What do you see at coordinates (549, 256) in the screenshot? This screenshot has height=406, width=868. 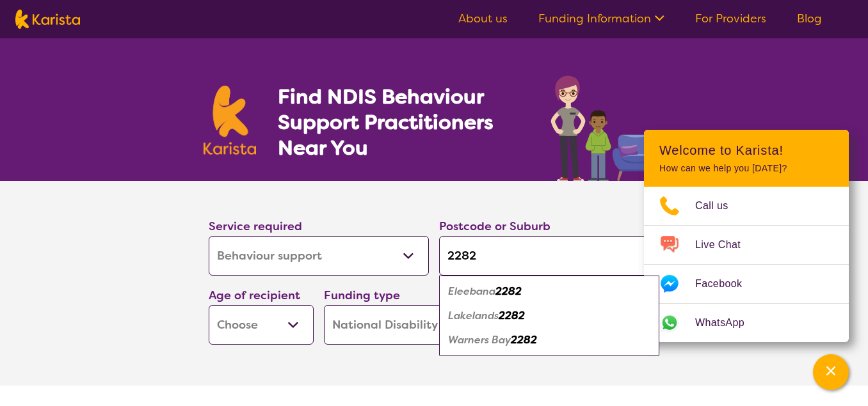 I see `input: Type` at bounding box center [549, 256].